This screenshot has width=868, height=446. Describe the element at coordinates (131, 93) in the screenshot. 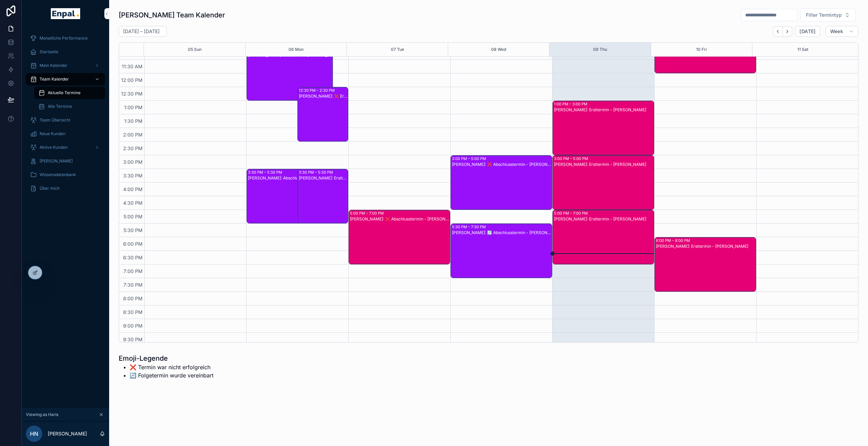

I see `span: 12:30 PM` at that location.